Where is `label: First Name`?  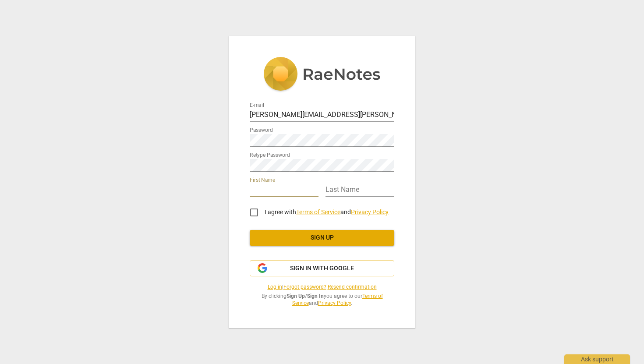 label: First Name is located at coordinates (263, 180).